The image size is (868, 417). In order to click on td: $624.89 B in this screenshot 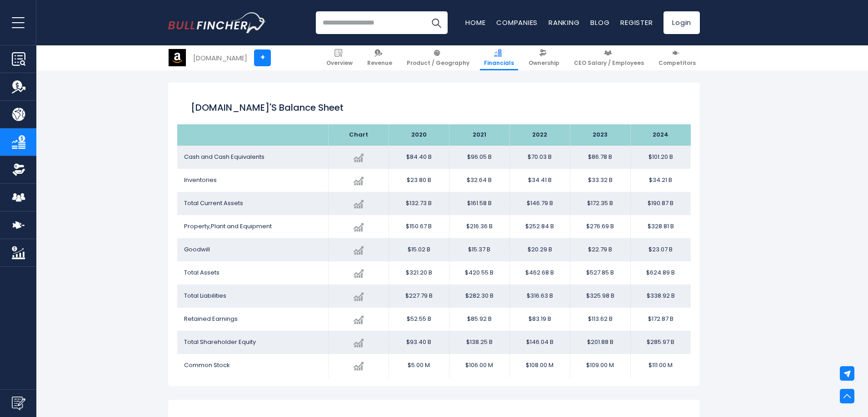, I will do `click(660, 273)`.